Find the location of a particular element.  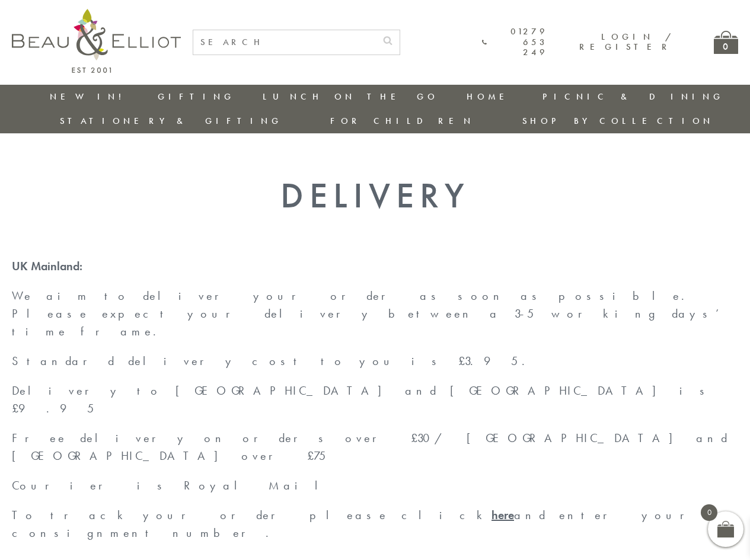

strong: UK Mainland: is located at coordinates (47, 266).